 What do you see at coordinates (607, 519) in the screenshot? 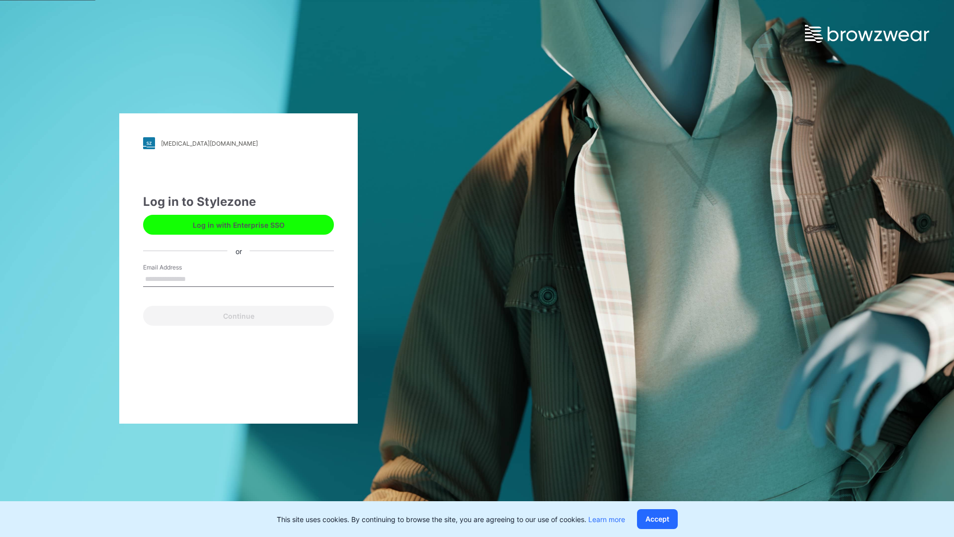
I see `a: Learn more` at bounding box center [607, 519].